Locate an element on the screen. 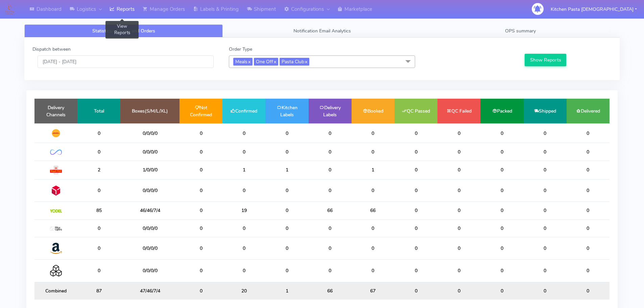 This screenshot has width=644, height=308. td: QC Passed is located at coordinates (416, 111).